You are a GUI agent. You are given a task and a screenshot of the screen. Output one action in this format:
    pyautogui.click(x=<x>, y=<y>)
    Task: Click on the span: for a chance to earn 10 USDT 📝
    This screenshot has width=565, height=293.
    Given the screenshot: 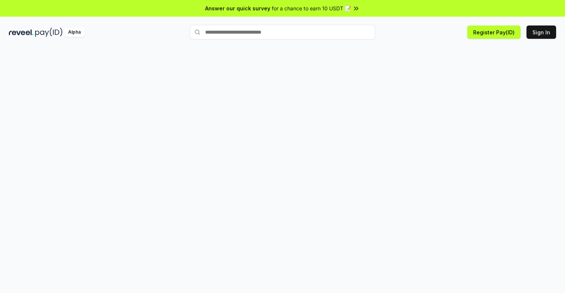 What is the action you would take?
    pyautogui.click(x=311, y=8)
    